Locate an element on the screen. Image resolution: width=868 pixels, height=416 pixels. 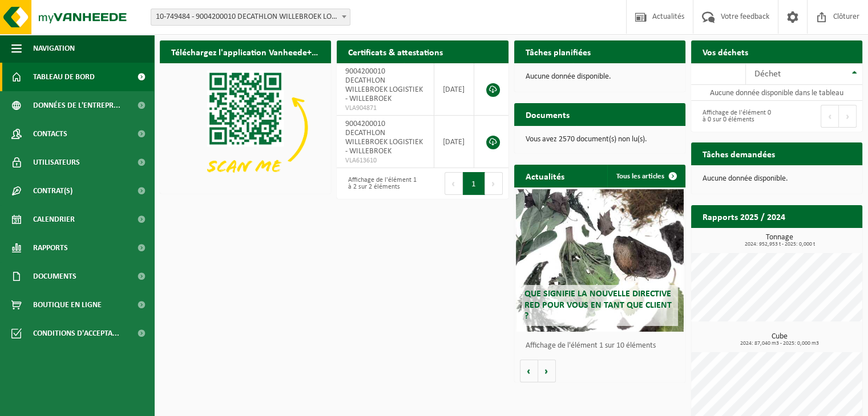
a: Tous les articles is located at coordinates (645, 176).